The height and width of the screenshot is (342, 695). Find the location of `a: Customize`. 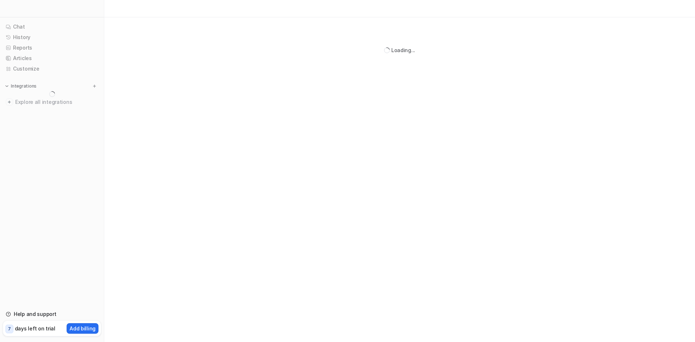

a: Customize is located at coordinates (52, 69).